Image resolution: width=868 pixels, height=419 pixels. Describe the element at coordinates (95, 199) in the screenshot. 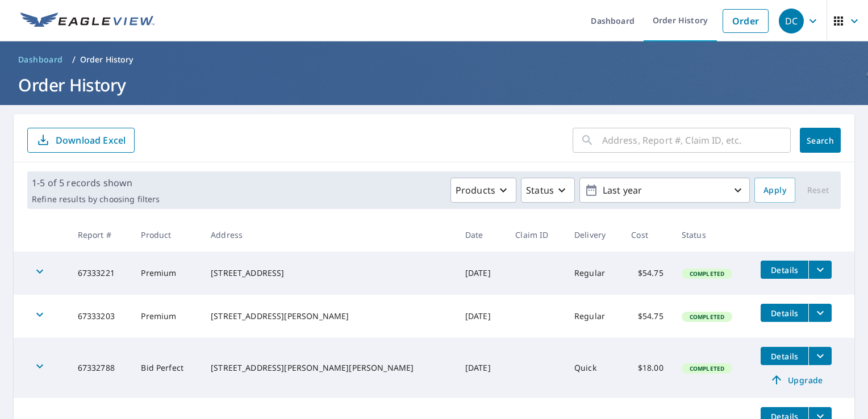

I see `p: Refine results by choosing filters` at that location.